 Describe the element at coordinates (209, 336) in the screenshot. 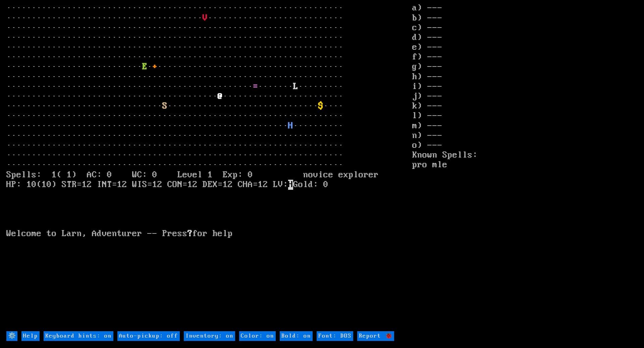

I see `input: Inventory: on` at that location.